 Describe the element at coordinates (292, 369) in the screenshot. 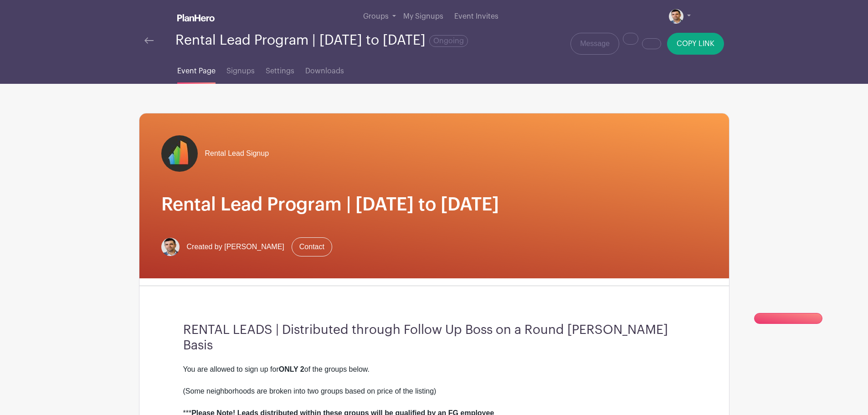

I see `strong: ONLY 2` at that location.